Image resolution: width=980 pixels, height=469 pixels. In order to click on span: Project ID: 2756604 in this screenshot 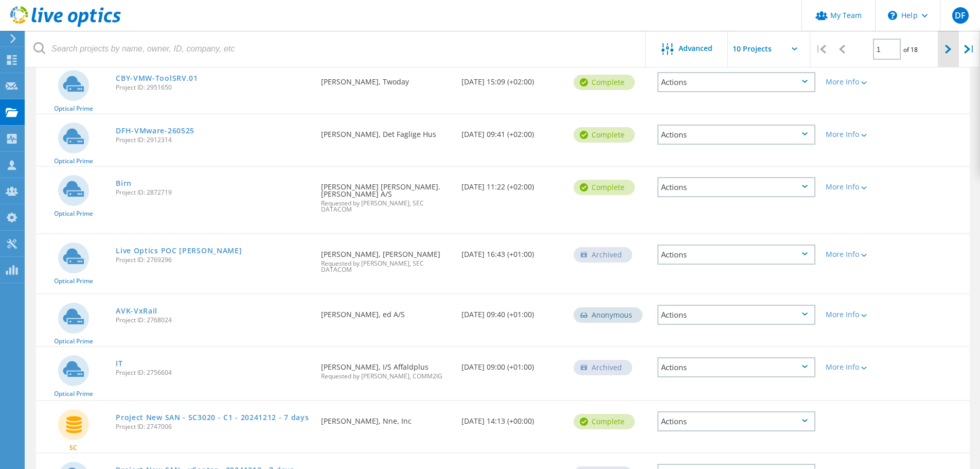, I will do `click(213, 373)`.